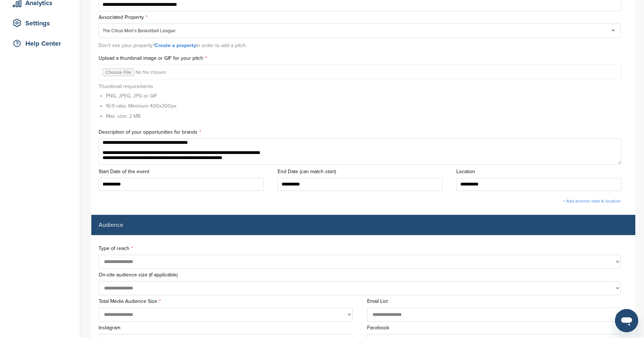  What do you see at coordinates (175, 45) in the screenshot?
I see `a: Create a property` at bounding box center [175, 45].